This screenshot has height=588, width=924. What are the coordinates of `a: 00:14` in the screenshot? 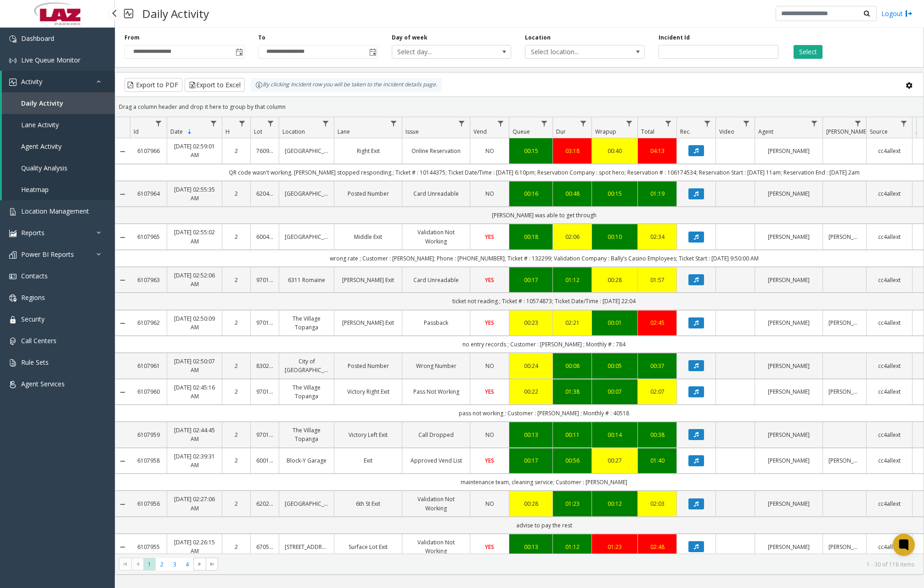 It's located at (615, 435).